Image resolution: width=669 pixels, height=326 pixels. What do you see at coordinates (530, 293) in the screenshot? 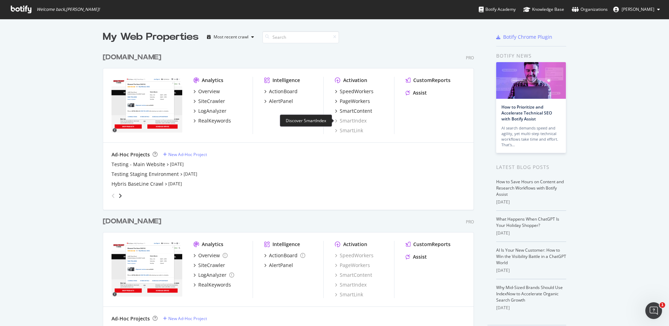
I see `a: Why Mid-Sized Brands Should Use IndexNow to Accelerate Organic Search Growth` at bounding box center [530, 293].